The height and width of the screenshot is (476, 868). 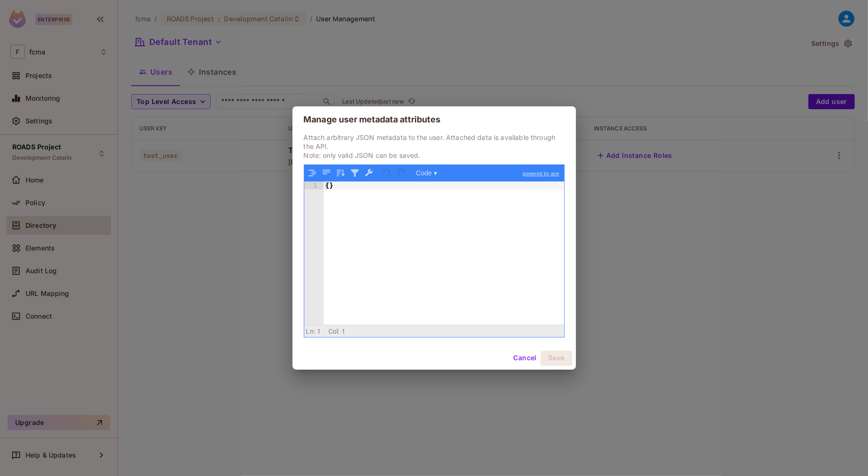 I want to click on h2: Manage user metadata attributes, so click(x=434, y=120).